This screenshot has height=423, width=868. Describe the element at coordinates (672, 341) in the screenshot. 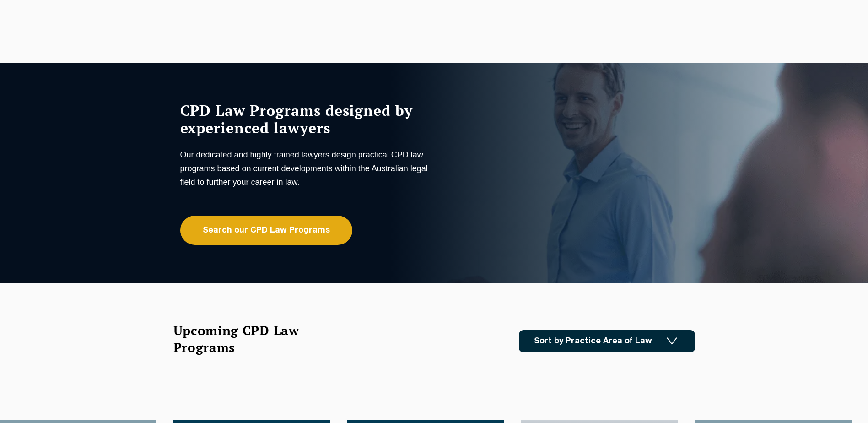

I see `img: Icon` at that location.